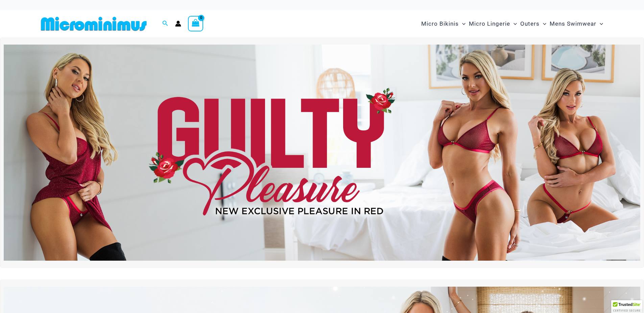  Describe the element at coordinates (573, 24) in the screenshot. I see `span: Mens Swimwear` at that location.